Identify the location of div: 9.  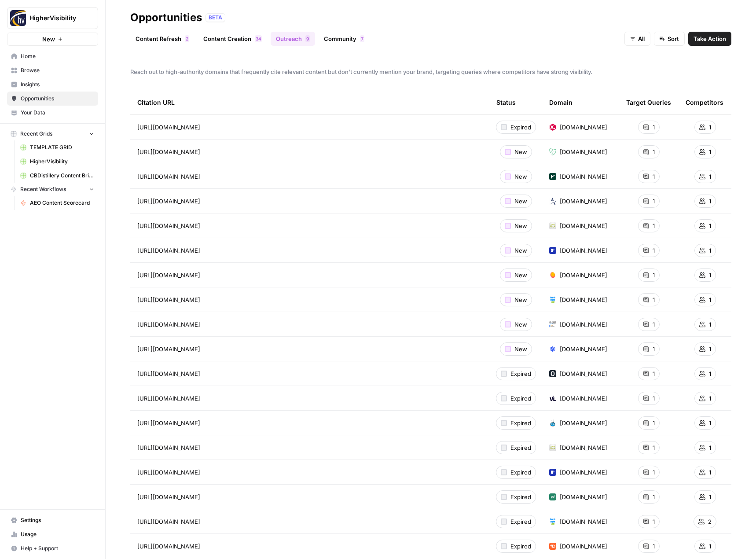
(308, 39).